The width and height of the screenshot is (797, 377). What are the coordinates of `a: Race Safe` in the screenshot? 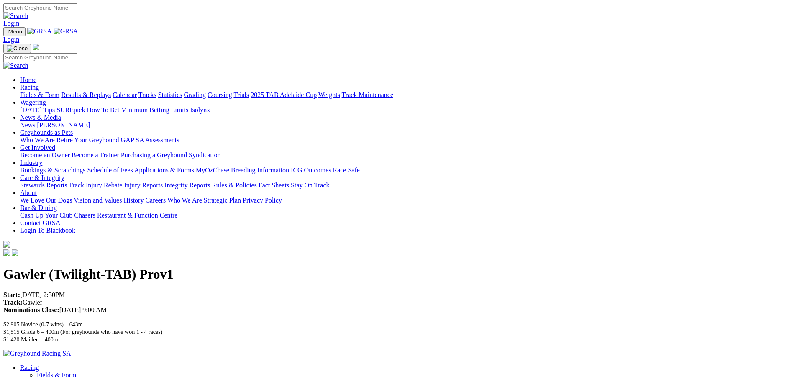 It's located at (346, 170).